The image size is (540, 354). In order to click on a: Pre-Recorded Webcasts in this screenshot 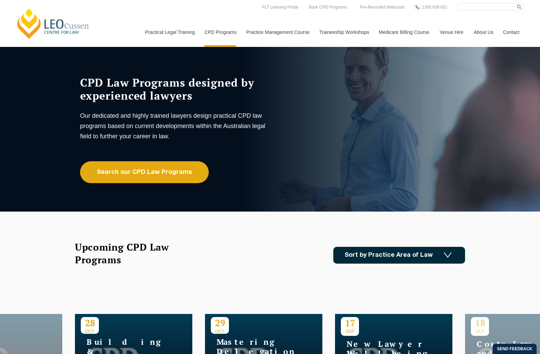, I will do `click(382, 7)`.